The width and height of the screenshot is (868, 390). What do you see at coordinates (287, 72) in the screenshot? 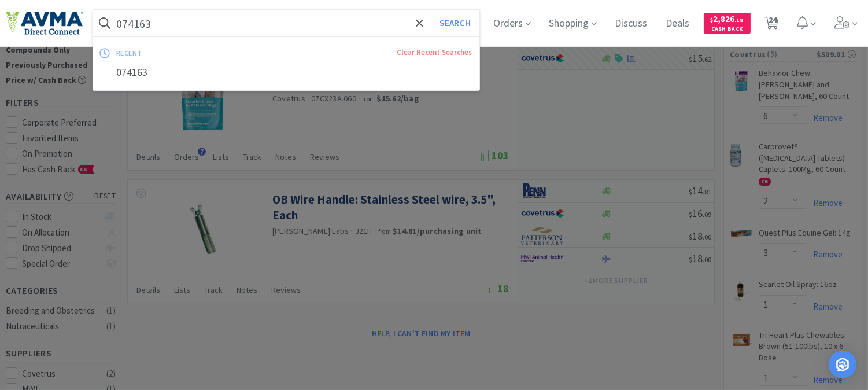
I see `div: 074163` at bounding box center [287, 72].